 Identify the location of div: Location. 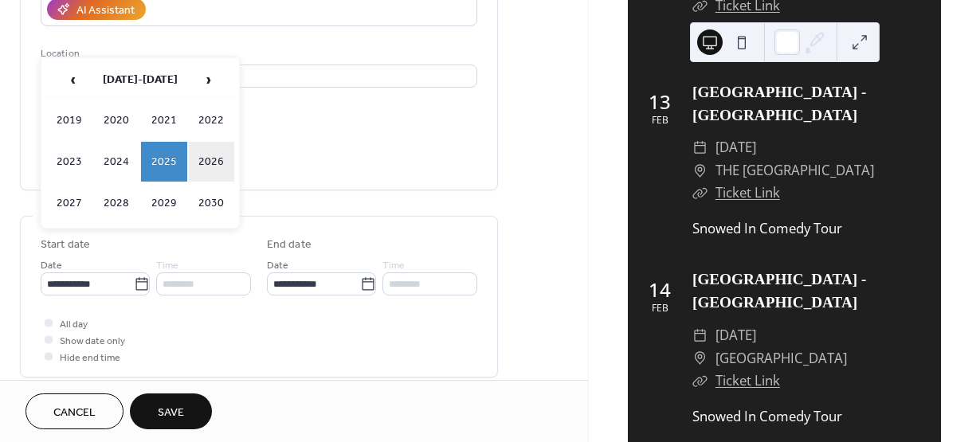
(258, 54).